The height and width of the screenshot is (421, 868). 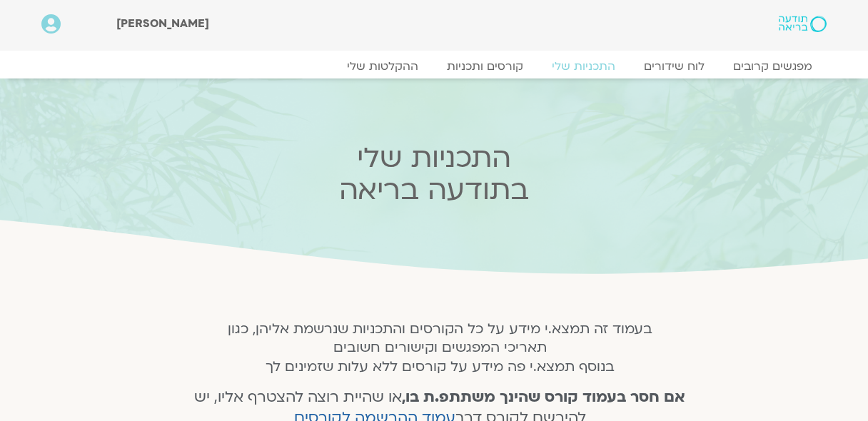 What do you see at coordinates (772, 66) in the screenshot?
I see `a: מפגשים קרובים` at bounding box center [772, 66].